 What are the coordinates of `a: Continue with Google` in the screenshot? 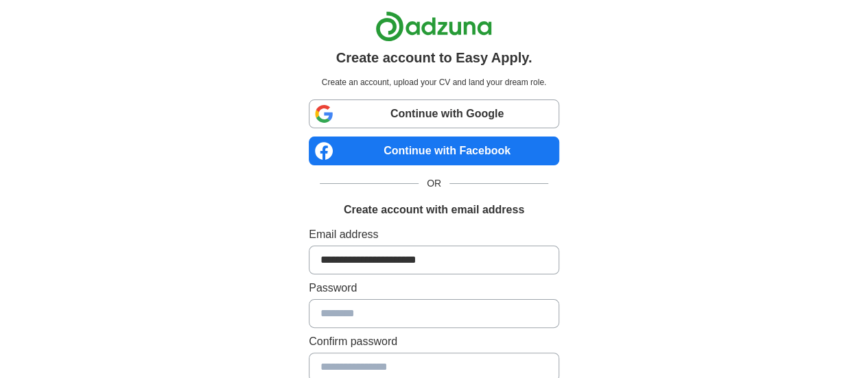 It's located at (434, 114).